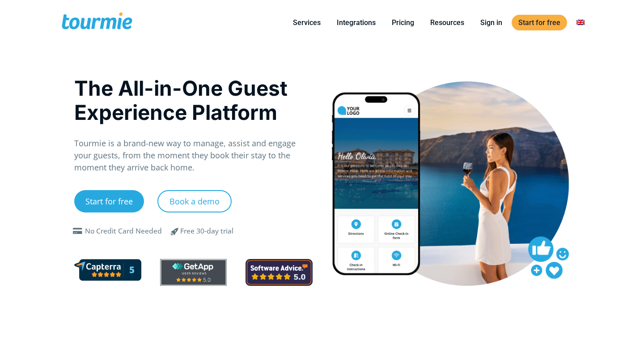 This screenshot has height=348, width=644. I want to click on div: Free 30-day trial, so click(207, 231).